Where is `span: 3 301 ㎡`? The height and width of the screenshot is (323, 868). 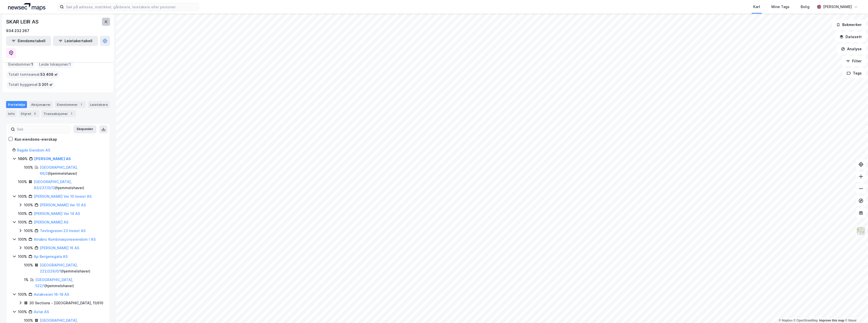 span: 3 301 ㎡ is located at coordinates (45, 84).